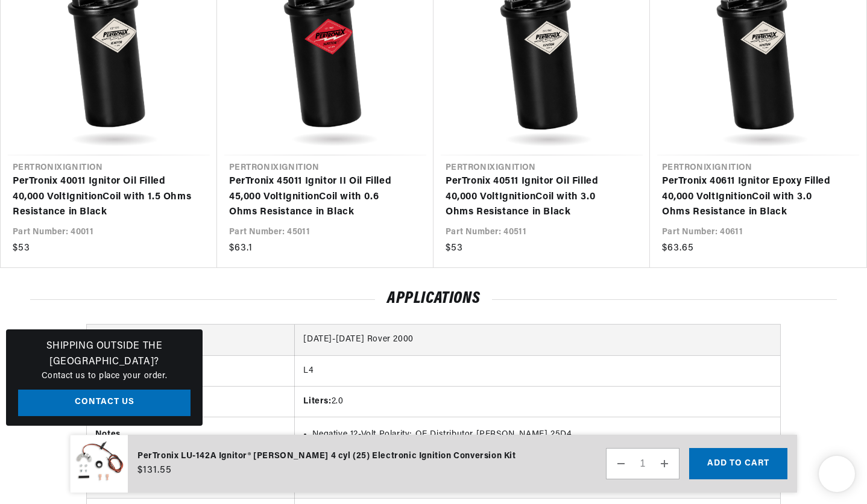 This screenshot has width=867, height=504. Describe the element at coordinates (317, 401) in the screenshot. I see `strong: Liters:` at that location.